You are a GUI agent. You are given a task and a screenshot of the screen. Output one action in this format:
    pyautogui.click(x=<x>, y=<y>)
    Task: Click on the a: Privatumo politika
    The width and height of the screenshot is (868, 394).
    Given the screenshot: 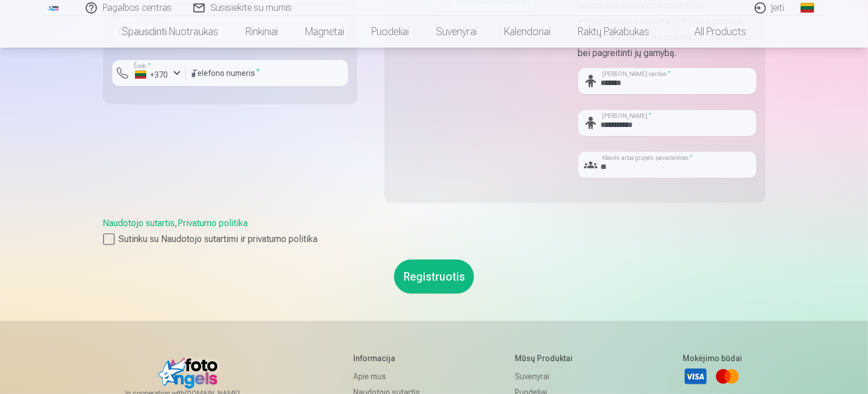 What is the action you would take?
    pyautogui.click(x=213, y=223)
    